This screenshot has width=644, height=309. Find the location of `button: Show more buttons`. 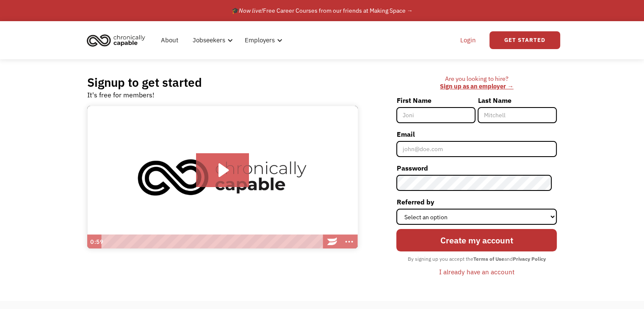

button: Show more buttons is located at coordinates (349, 241).